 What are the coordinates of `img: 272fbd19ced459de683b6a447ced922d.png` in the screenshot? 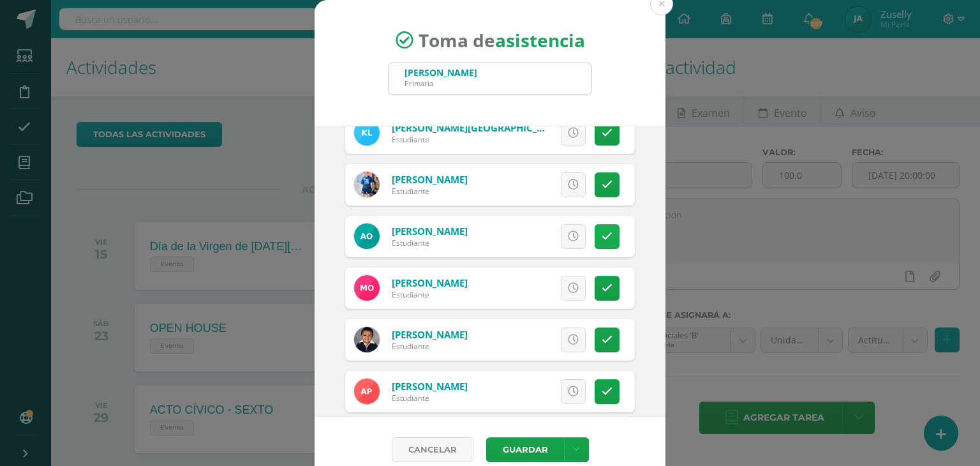 It's located at (366, 184).